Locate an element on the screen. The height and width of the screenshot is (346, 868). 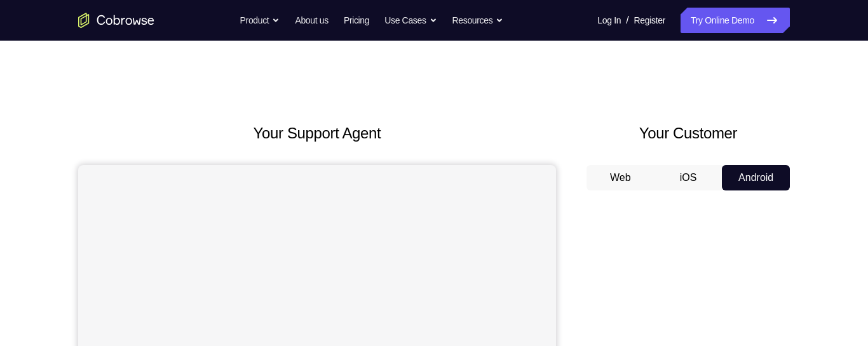
a: Register is located at coordinates (649, 20).